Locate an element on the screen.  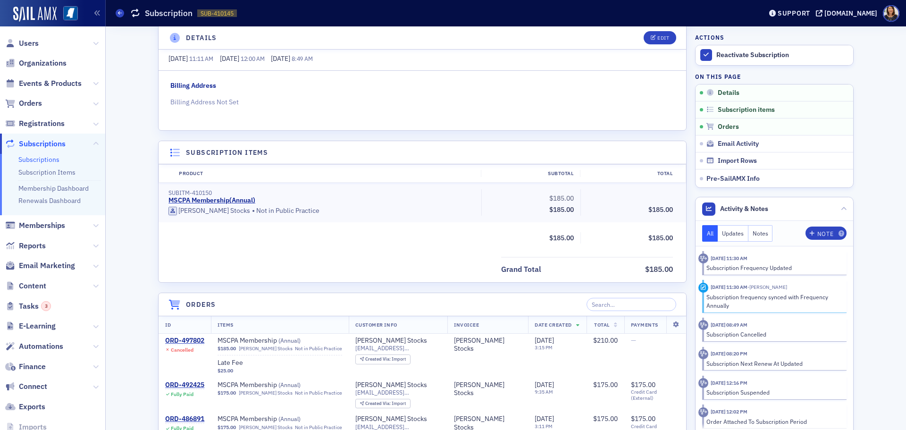
time: 6/30/2025 08:20 PM is located at coordinates (729, 353).